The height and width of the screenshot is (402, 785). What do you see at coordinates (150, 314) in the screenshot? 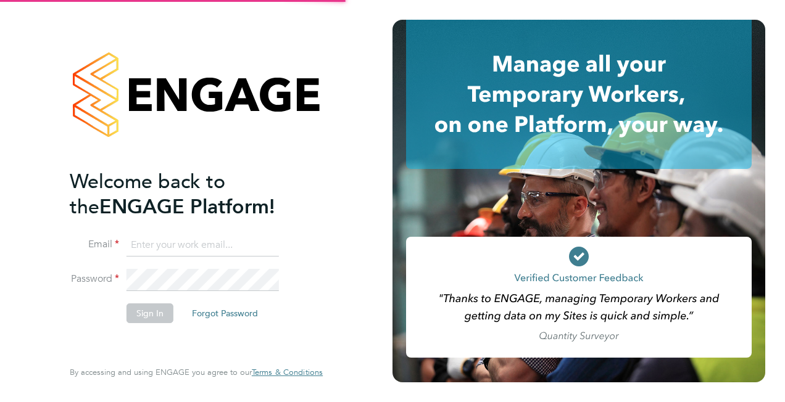
I see `button: Sign In` at bounding box center [150, 314].